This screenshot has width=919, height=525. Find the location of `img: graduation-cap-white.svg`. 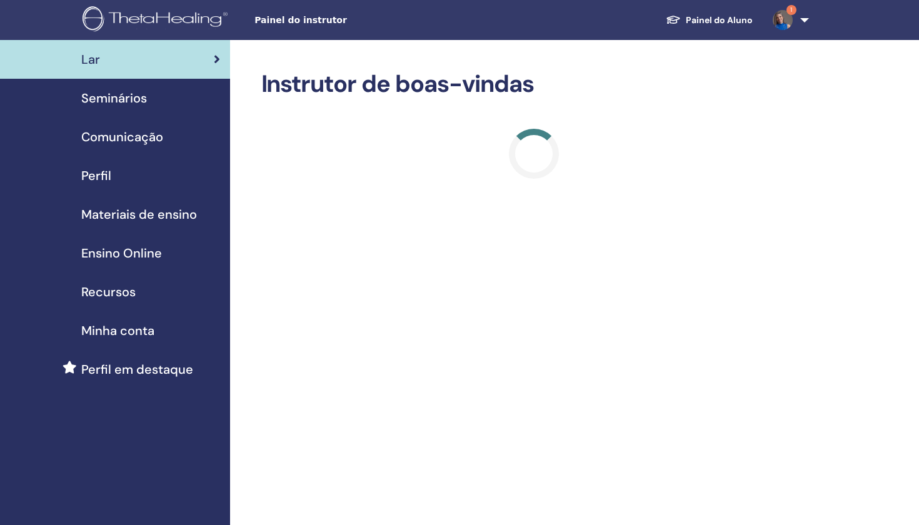

img: graduation-cap-white.svg is located at coordinates (674, 19).